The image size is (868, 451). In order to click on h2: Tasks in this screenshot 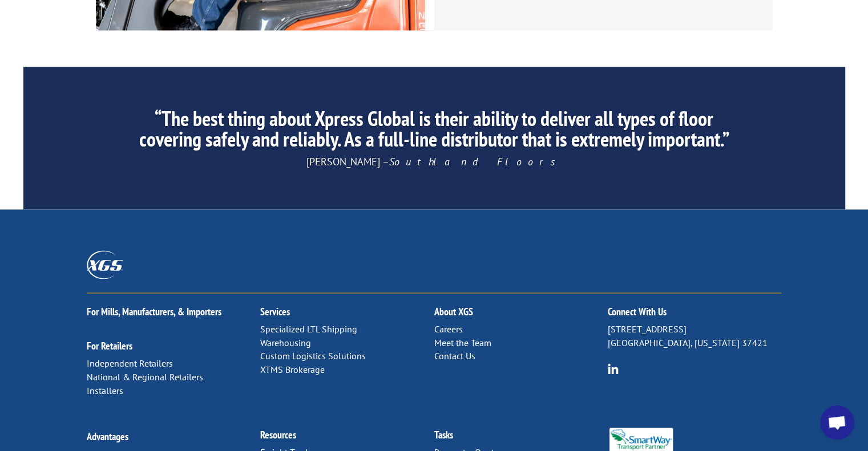, I will do `click(520, 438)`.